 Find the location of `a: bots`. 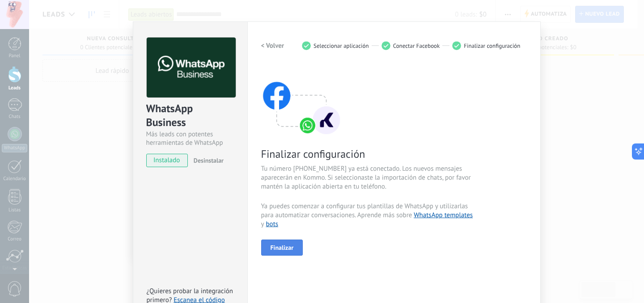

a: bots is located at coordinates (272, 224).